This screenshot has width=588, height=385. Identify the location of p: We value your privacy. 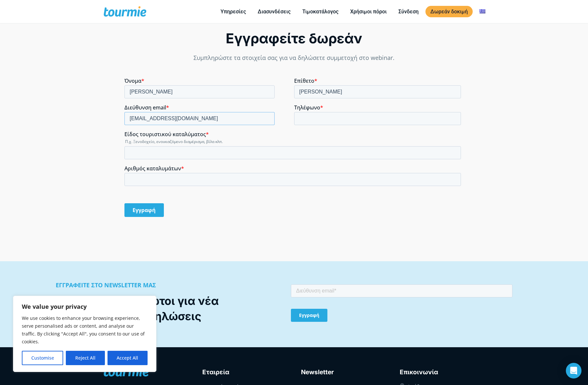
(85, 307).